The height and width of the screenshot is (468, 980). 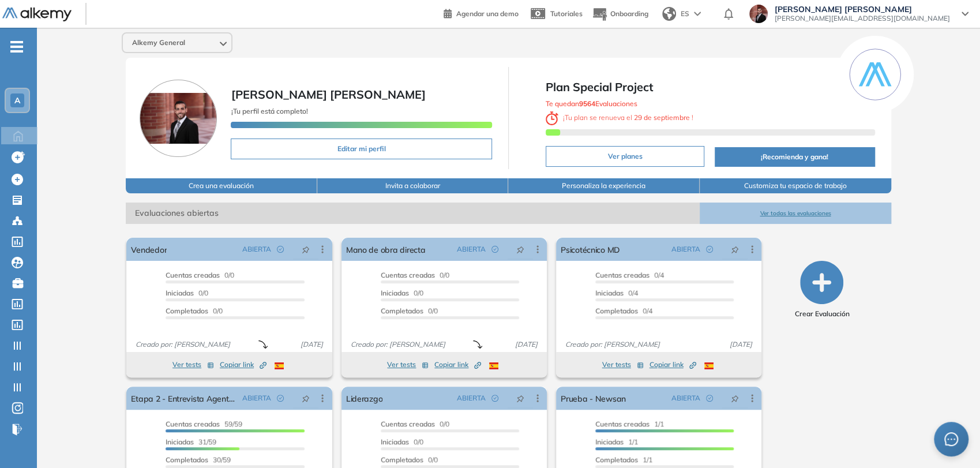 I want to click on span: message, so click(x=951, y=439).